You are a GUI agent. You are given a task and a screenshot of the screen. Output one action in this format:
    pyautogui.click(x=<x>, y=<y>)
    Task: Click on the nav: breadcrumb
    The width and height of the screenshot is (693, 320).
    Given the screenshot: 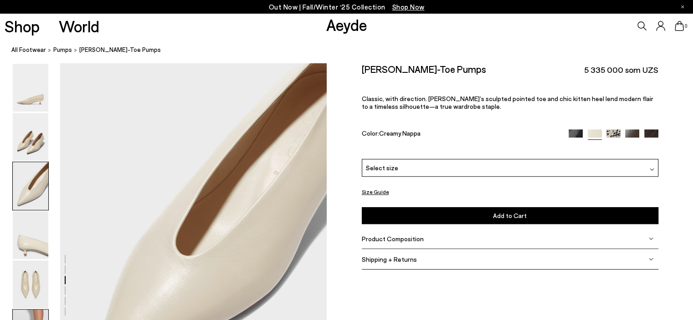 What is the action you would take?
    pyautogui.click(x=352, y=51)
    